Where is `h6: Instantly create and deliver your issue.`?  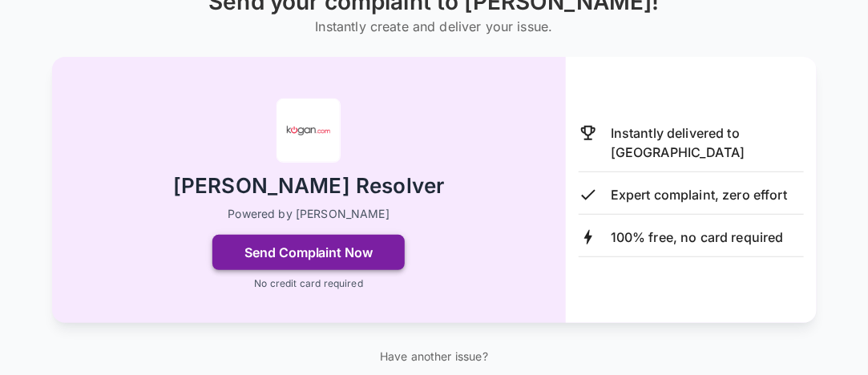 h6: Instantly create and deliver your issue. is located at coordinates (434, 26).